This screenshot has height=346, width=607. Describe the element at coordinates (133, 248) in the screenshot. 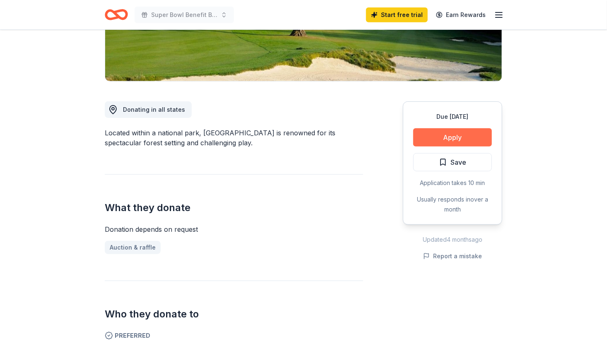

I see `a: Auction & raffle` at that location.